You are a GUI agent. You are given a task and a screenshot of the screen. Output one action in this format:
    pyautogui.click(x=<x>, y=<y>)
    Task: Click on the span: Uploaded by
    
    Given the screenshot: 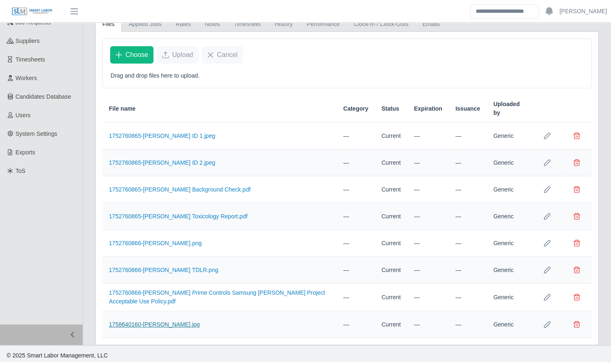 What is the action you would take?
    pyautogui.click(x=510, y=109)
    